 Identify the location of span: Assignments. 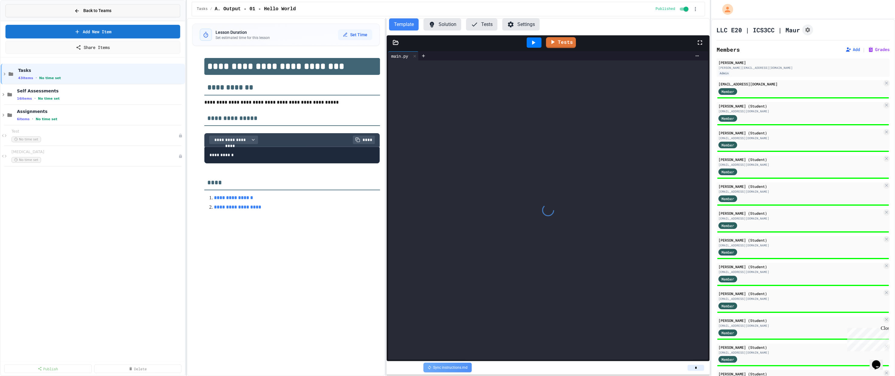
(100, 111).